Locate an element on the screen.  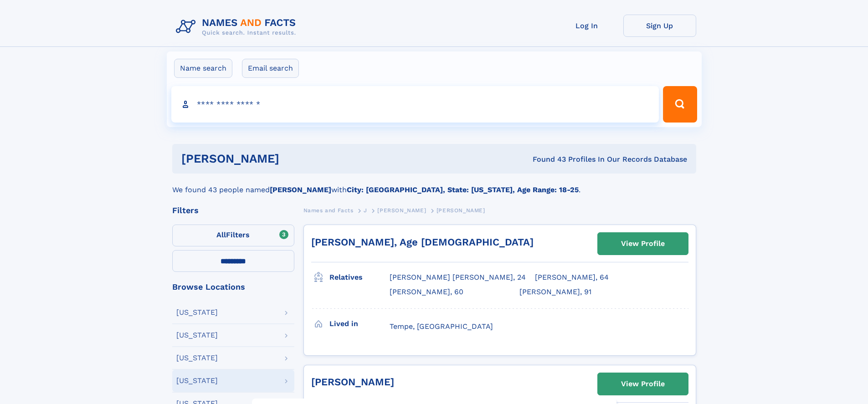
input: search input is located at coordinates (415, 104).